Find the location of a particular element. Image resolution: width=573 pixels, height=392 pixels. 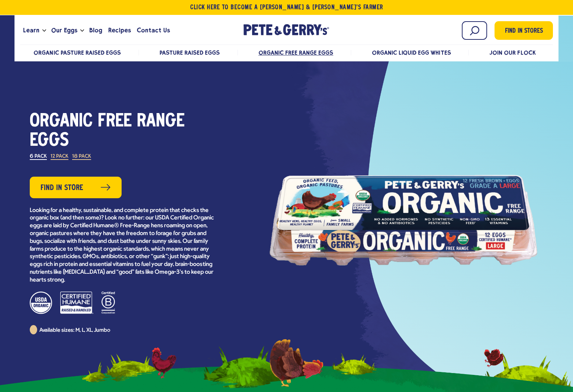

label: 6 Pack is located at coordinates (38, 157).